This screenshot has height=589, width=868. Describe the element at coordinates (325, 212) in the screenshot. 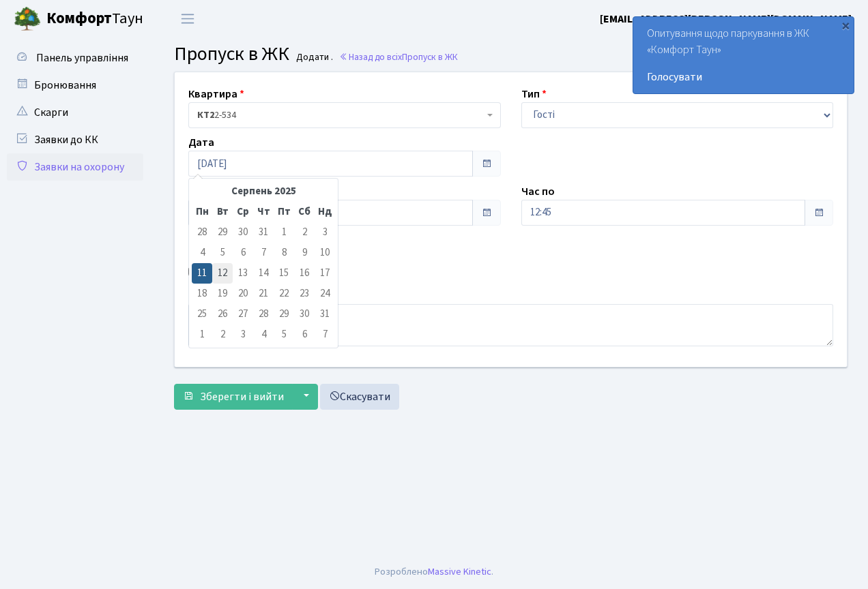

I see `th: Нд` at that location.